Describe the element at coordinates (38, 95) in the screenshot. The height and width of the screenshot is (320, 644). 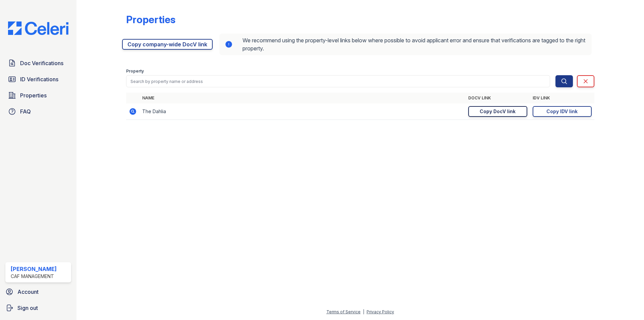
I see `a: Properties` at that location.